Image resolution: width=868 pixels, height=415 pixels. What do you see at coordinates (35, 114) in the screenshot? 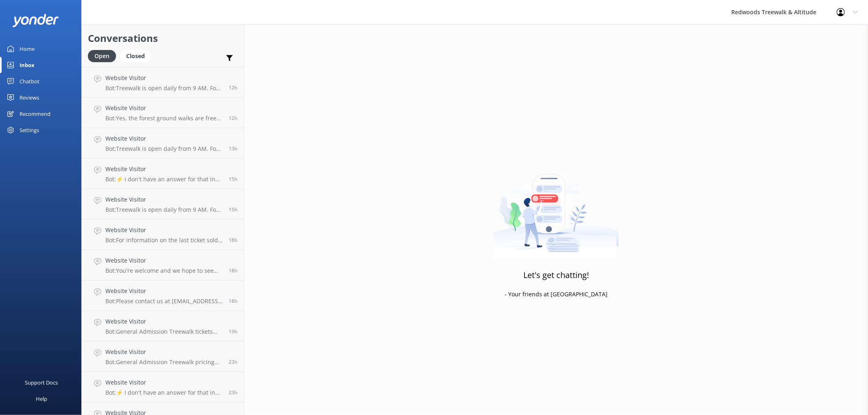
I see `div: Recommend` at bounding box center [35, 114].